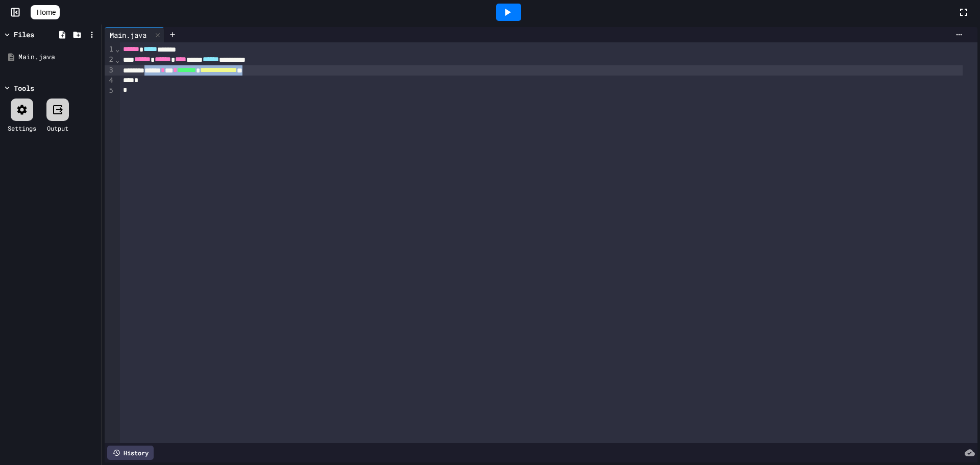 This screenshot has height=465, width=980. What do you see at coordinates (110, 81) in the screenshot?
I see `div: 4` at bounding box center [110, 81].